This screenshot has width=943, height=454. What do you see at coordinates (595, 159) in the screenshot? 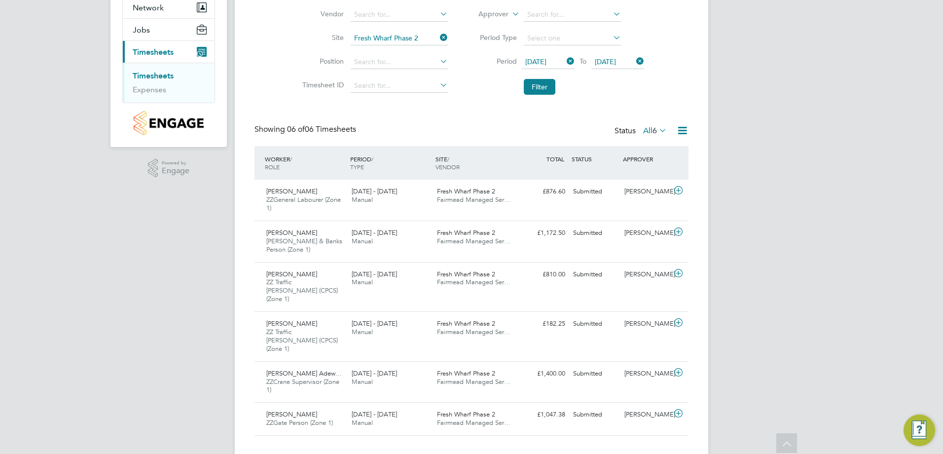
I see `div: STATUS` at bounding box center [595, 159].